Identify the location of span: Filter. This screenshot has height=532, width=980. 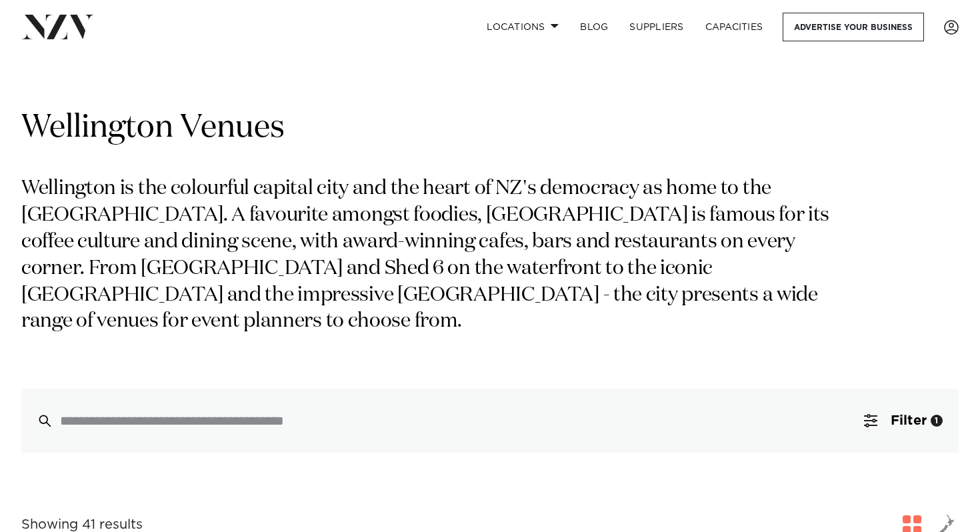
(909, 420).